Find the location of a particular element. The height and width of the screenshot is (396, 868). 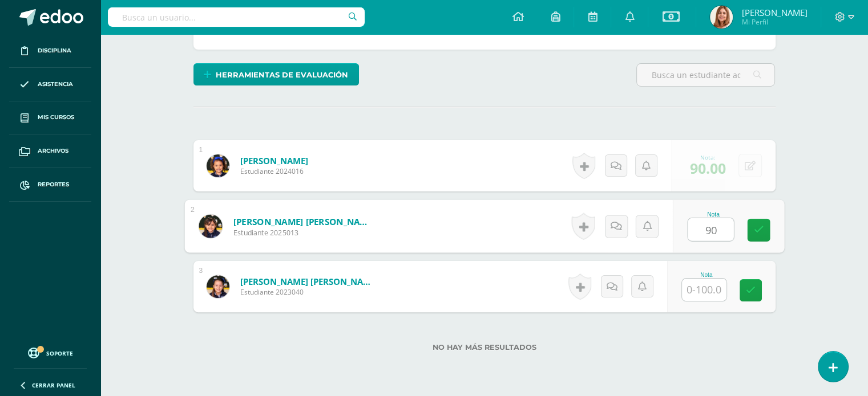

a: Asistencia is located at coordinates (50, 84).